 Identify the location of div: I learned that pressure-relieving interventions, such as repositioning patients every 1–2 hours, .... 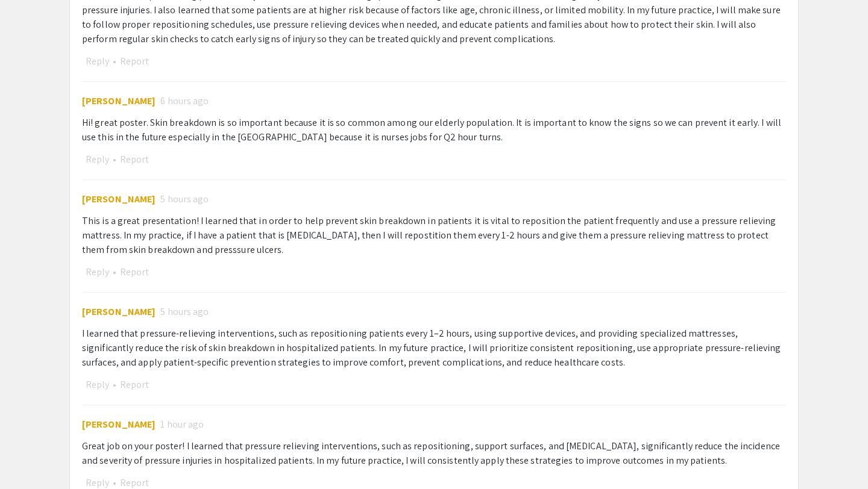
(434, 348).